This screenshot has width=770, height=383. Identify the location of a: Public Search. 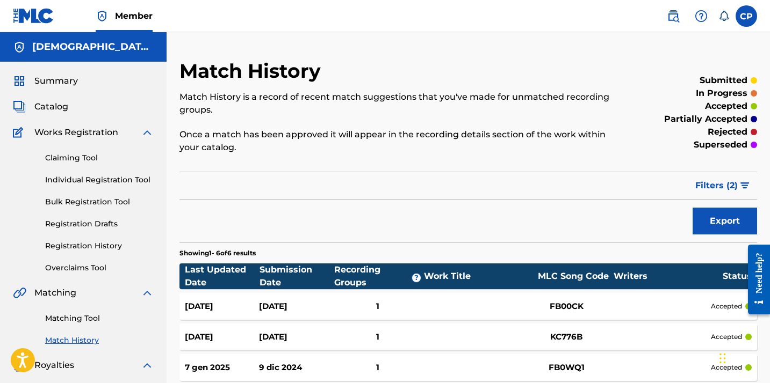
(673, 16).